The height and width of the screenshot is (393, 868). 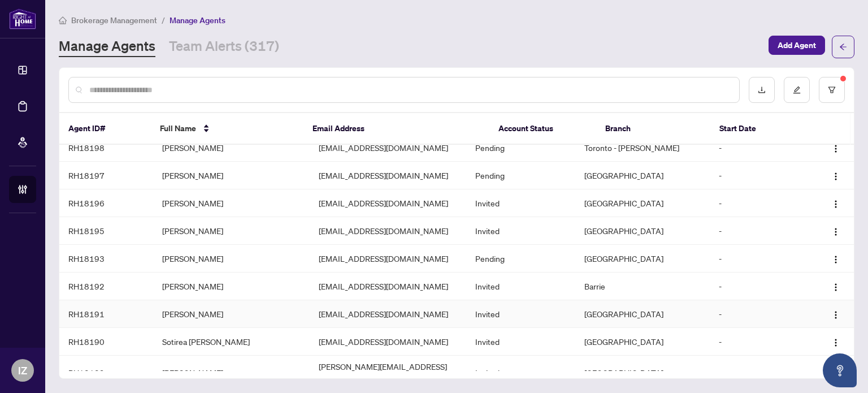 What do you see at coordinates (106, 286) in the screenshot?
I see `td: RH18192` at bounding box center [106, 286].